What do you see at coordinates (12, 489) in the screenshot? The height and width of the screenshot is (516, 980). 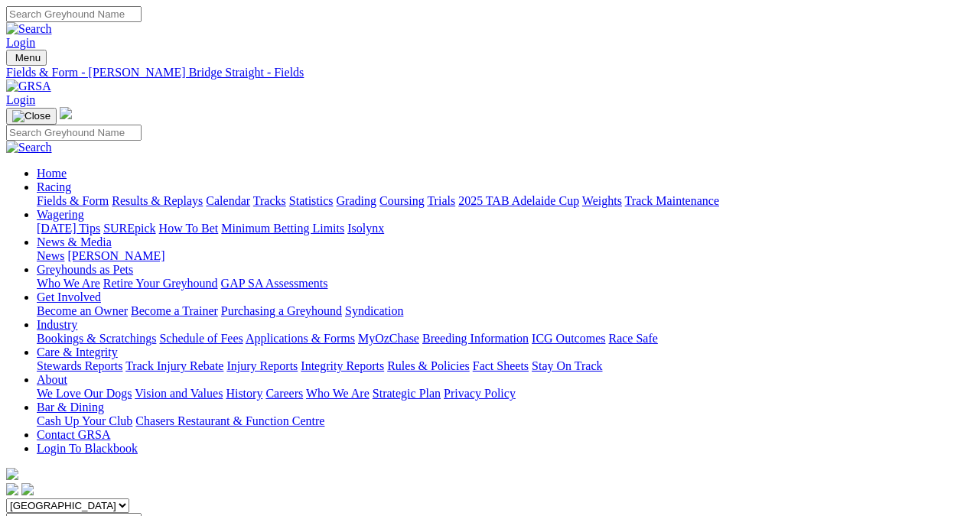 I see `img: facebook.svg` at bounding box center [12, 489].